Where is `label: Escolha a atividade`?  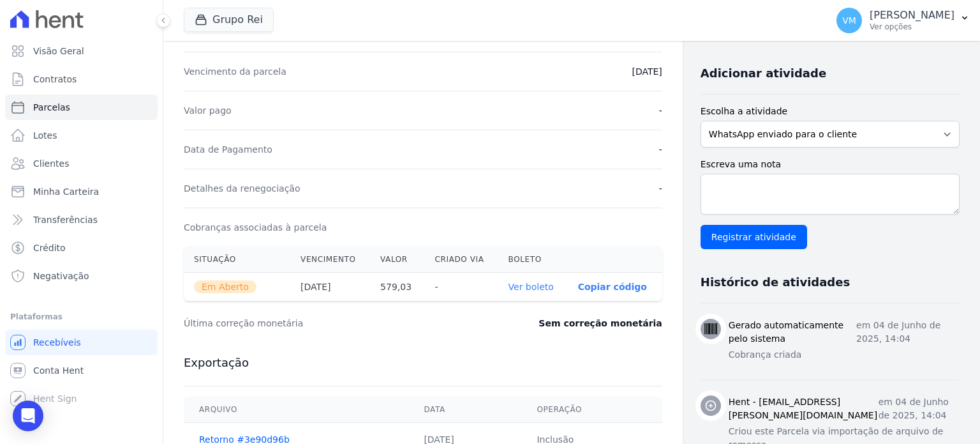
label: Escolha a atividade is located at coordinates (830, 111).